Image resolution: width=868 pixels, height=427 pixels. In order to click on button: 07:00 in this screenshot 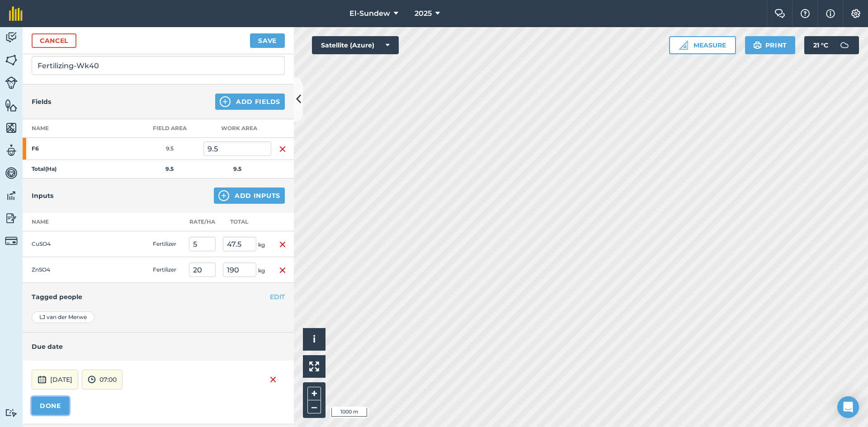, I will do `click(102, 380)`.